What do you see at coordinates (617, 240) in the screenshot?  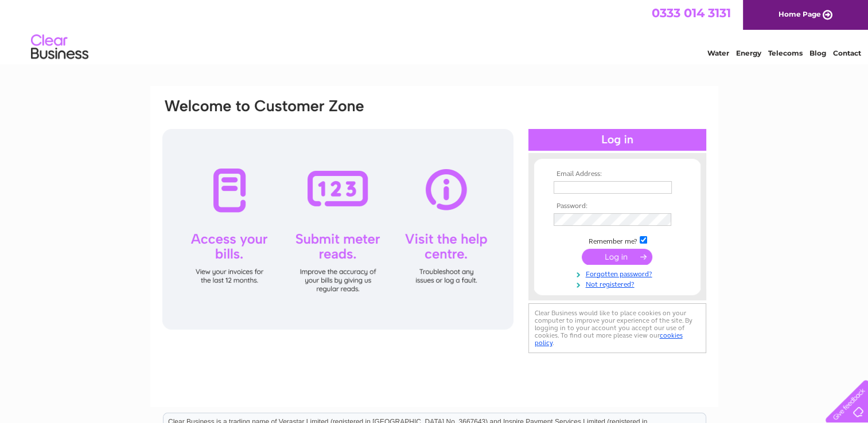 I see `td: Remember me?` at bounding box center [617, 240].